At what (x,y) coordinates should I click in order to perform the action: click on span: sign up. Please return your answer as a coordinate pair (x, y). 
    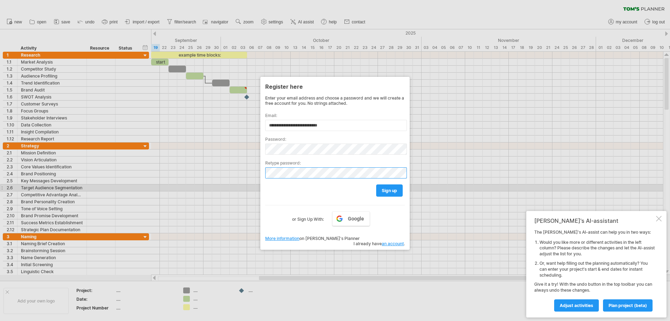
    Looking at the image, I should click on (389, 190).